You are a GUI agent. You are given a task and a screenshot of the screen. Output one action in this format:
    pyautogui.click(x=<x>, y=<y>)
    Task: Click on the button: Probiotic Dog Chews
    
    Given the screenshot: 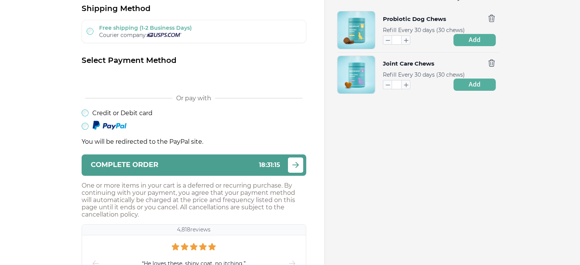 What is the action you would take?
    pyautogui.click(x=415, y=19)
    